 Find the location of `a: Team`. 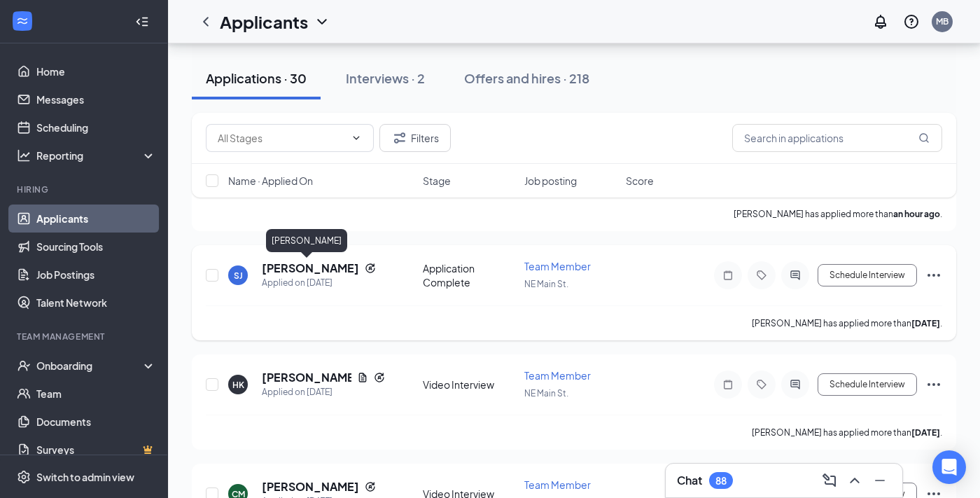

a: Team is located at coordinates (96, 393).